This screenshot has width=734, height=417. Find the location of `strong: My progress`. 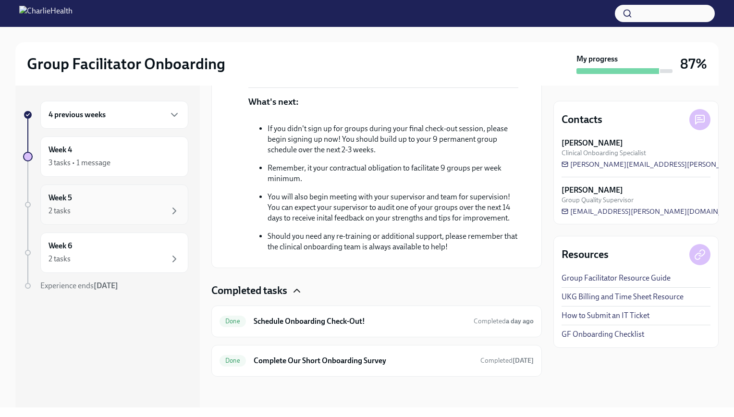

strong: My progress is located at coordinates (597, 59).